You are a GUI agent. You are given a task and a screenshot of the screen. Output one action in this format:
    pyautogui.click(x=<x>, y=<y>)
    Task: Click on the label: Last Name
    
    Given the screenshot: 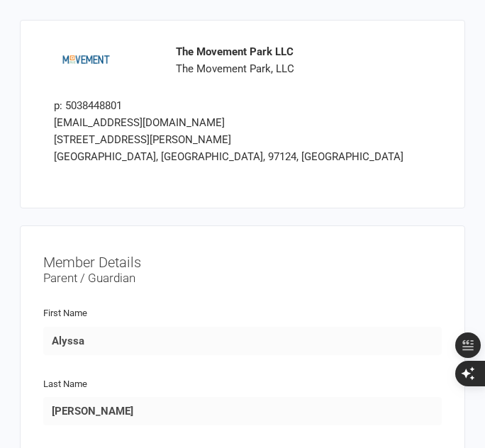 What is the action you would take?
    pyautogui.click(x=65, y=385)
    